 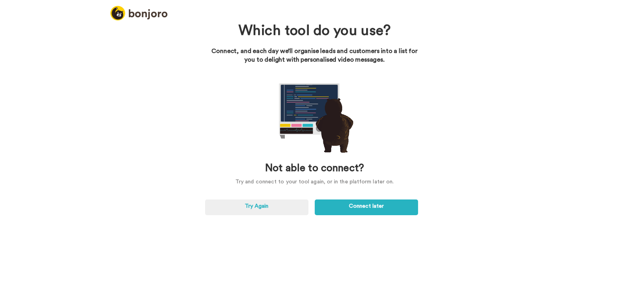 I want to click on a: Connect later, so click(x=366, y=207).